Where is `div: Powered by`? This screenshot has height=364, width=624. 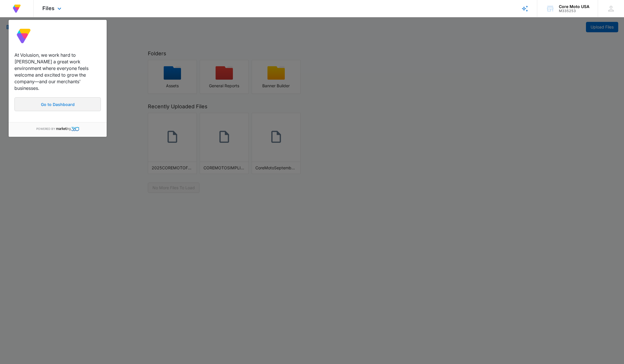 div: Powered by is located at coordinates (58, 129).